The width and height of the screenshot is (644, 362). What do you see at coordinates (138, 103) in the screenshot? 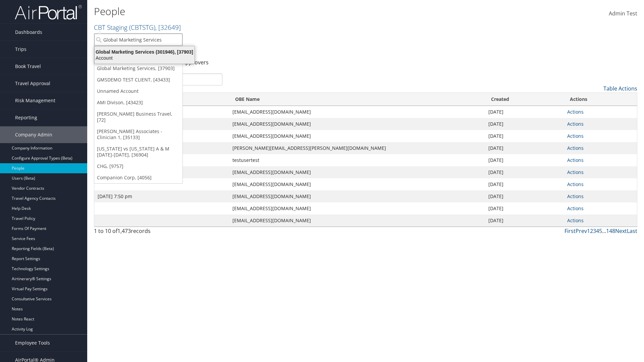
I see `a: AMI Divison, [43423]` at bounding box center [138, 103].